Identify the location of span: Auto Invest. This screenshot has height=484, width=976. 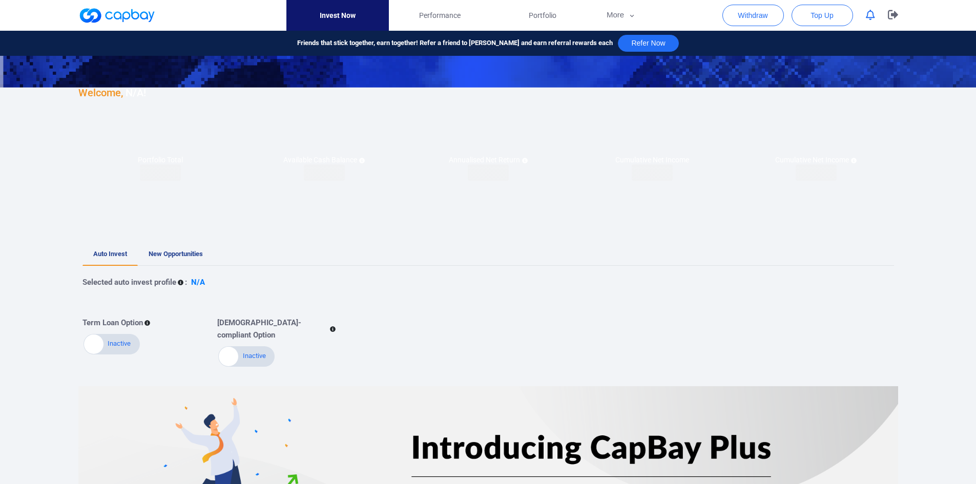
(110, 253).